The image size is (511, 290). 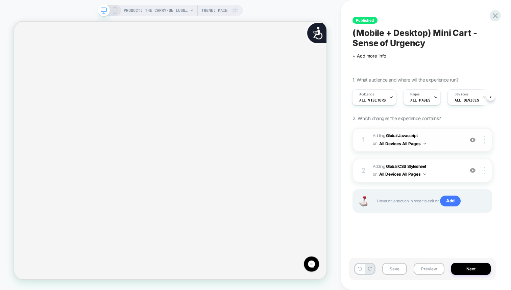 What do you see at coordinates (156, 10) in the screenshot?
I see `span: PRODUCT: The Carry-On Luggage Cover in Olive` at bounding box center [156, 10].